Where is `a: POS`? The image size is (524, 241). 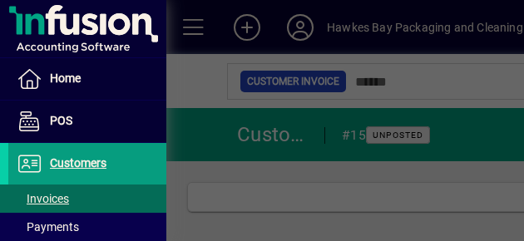 a: POS is located at coordinates (87, 122).